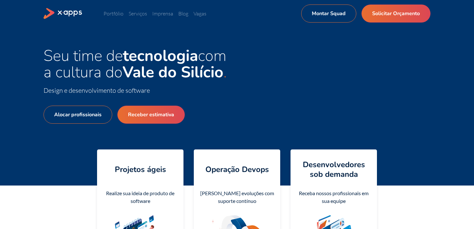  What do you see at coordinates (113, 14) in the screenshot?
I see `a: Portfólio` at bounding box center [113, 14].